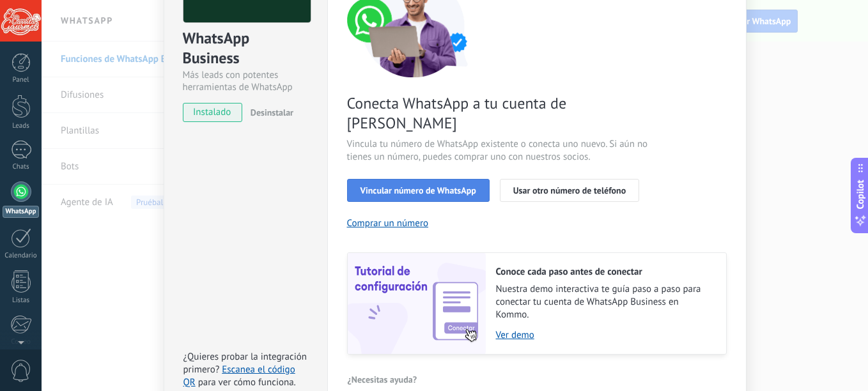 This screenshot has height=391, width=868. Describe the element at coordinates (604, 335) in the screenshot. I see `a: Ver demo` at that location.